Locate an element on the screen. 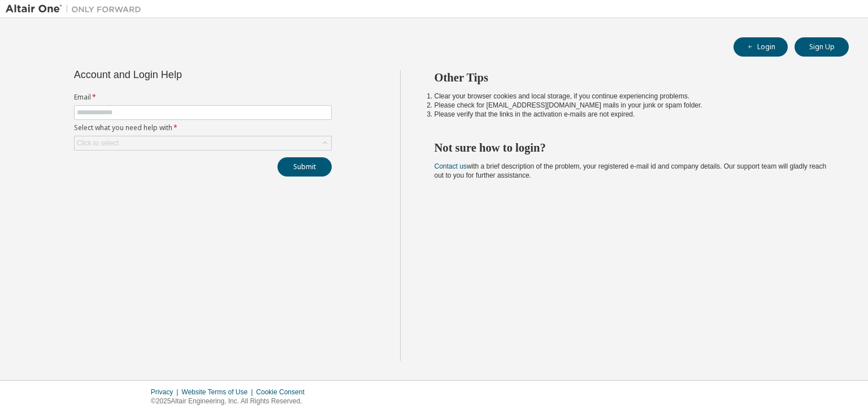 The image size is (868, 413). p: © 2025 Altair Engineering, Inc. All Rights Reserved. is located at coordinates (232, 401).